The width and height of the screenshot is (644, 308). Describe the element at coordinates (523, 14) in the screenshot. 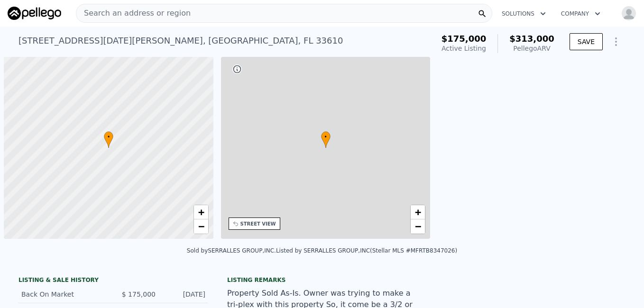

I see `button: Solutions` at that location.